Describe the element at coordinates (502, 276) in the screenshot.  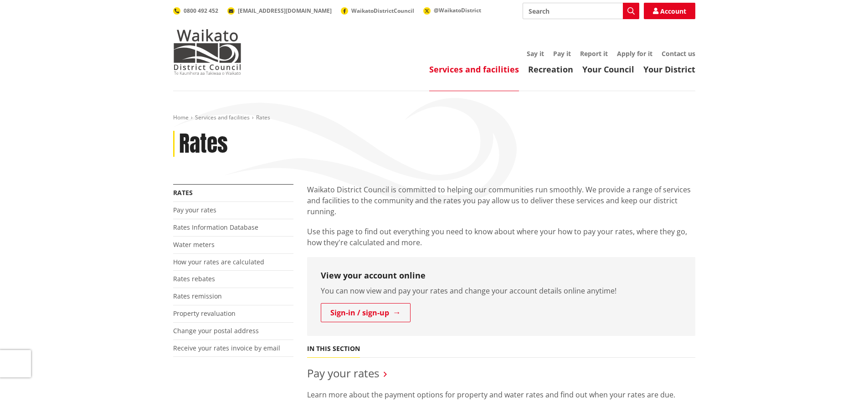
I see `h3: View your account online` at that location.